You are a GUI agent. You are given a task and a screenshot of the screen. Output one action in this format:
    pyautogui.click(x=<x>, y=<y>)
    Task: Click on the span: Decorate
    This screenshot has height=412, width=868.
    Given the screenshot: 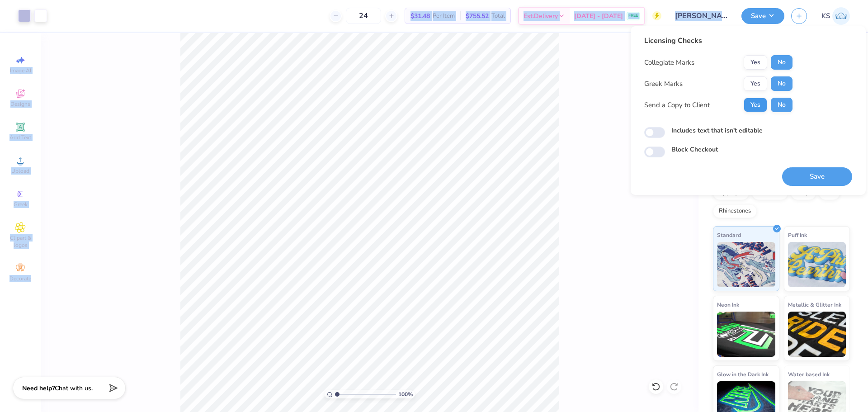 What is the action you would take?
    pyautogui.click(x=20, y=278)
    